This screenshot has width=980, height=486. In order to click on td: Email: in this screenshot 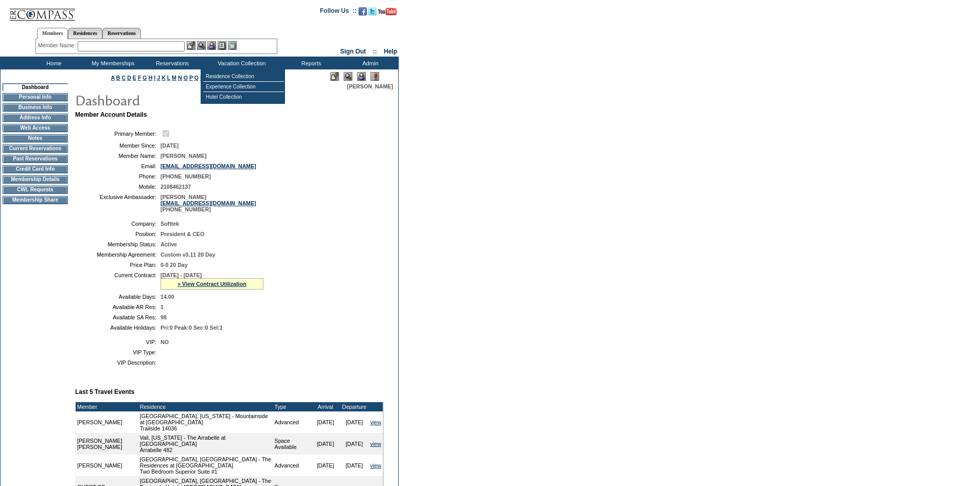, I will do `click(118, 166)`.